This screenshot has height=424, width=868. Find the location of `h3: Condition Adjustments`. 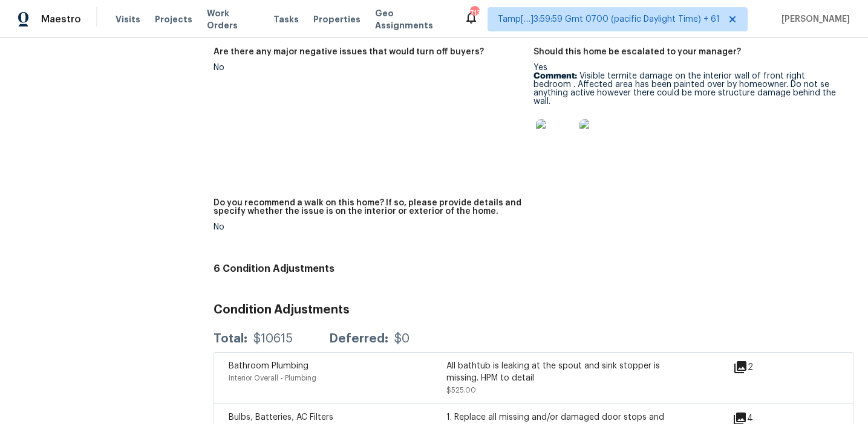

h3: Condition Adjustments is located at coordinates (534, 310).